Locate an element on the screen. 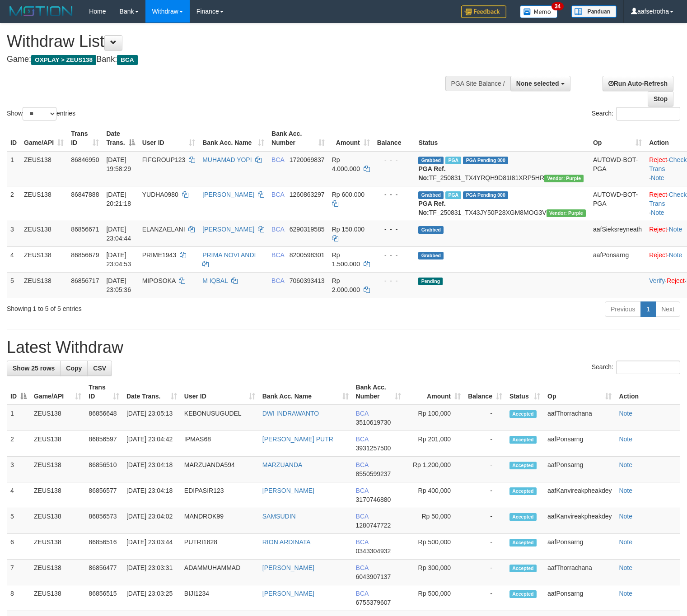  span: Vendor URL: https://trx4.1velocity.biz is located at coordinates (564, 178).